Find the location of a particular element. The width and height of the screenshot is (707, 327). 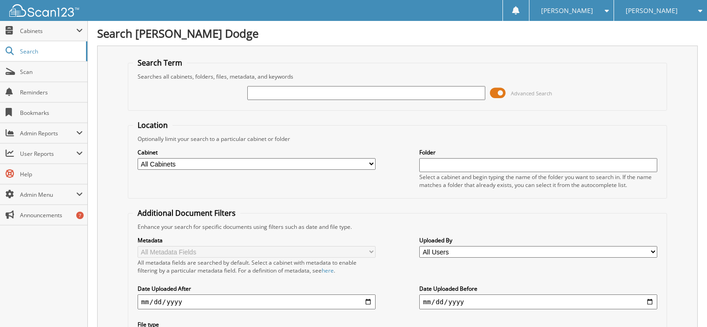

legend: Additional Document Filters is located at coordinates (186, 213).